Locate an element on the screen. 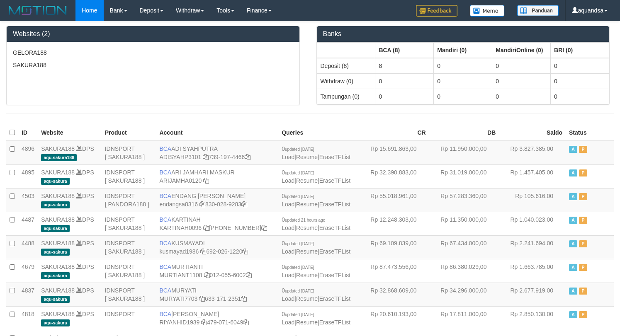 The width and height of the screenshot is (620, 336). td: Deposit (8) is located at coordinates (346, 66).